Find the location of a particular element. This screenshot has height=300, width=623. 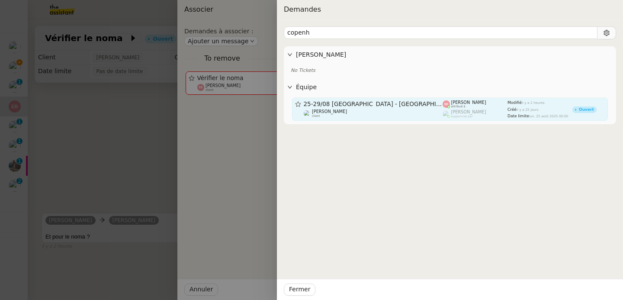

img: svg is located at coordinates (446, 104).